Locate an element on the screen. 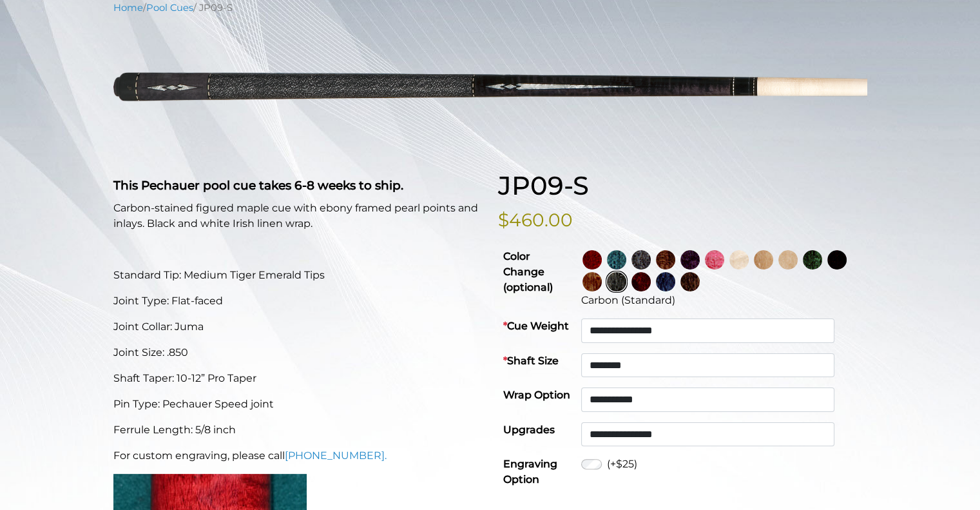 This screenshot has height=510, width=980. bdi: $460.00 is located at coordinates (536, 220).